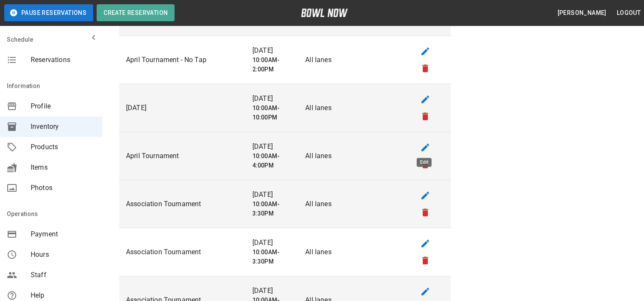  Describe the element at coordinates (272, 65) in the screenshot. I see `h6: 10:00AM-2:00PM` at that location.